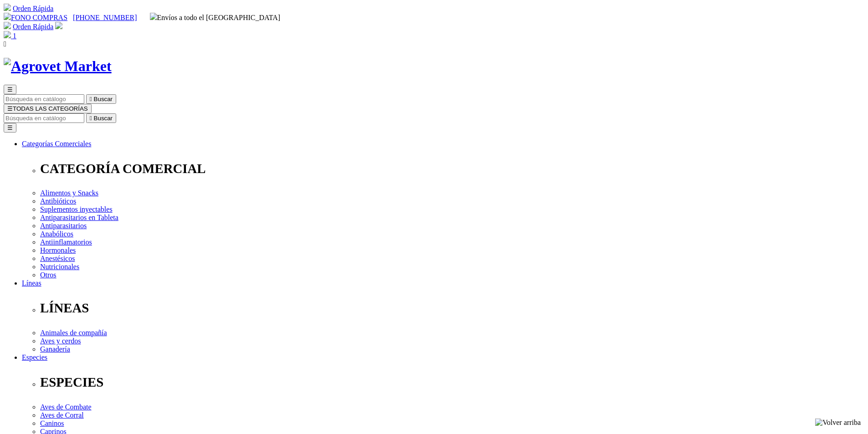  Describe the element at coordinates (79, 217) in the screenshot. I see `span: Antiparasitarios en Tableta` at that location.